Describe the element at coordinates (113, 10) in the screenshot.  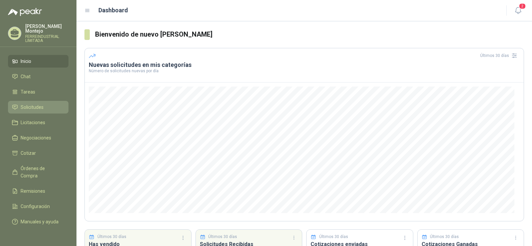
I see `h1: Dashboard` at that location.